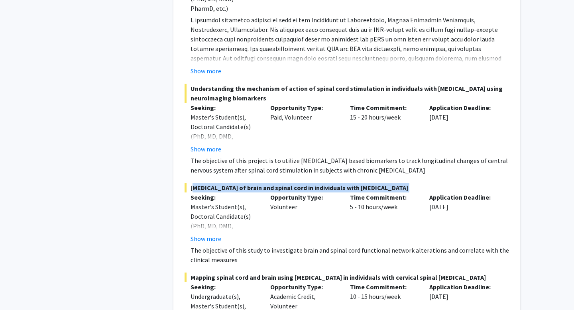  I want to click on div: Volunteer, so click(304, 218).